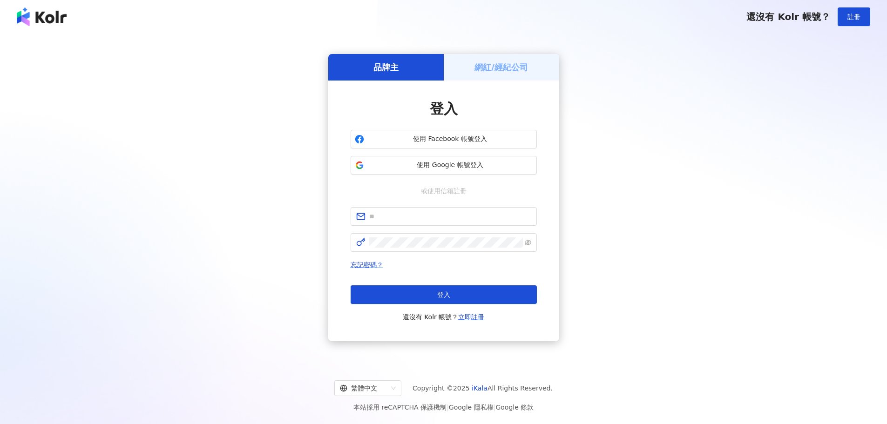 This screenshot has height=424, width=887. What do you see at coordinates (41, 17) in the screenshot?
I see `img: logo` at bounding box center [41, 17].